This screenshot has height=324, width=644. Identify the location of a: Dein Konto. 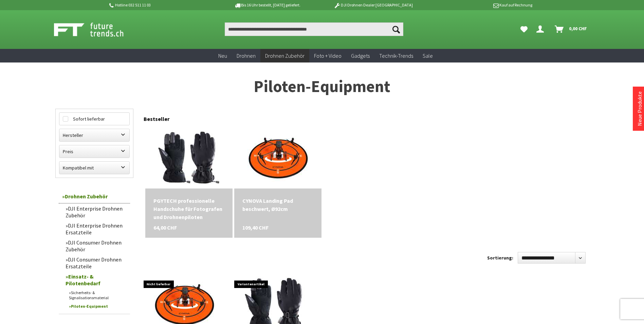
(542, 29).